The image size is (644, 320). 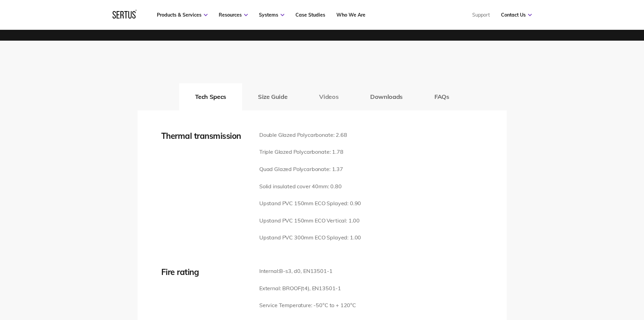 What do you see at coordinates (387, 97) in the screenshot?
I see `button: Downloads` at bounding box center [387, 97].